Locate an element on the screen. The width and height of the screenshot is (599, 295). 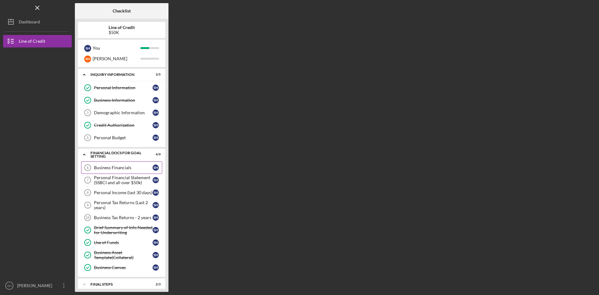
tspan: 10 is located at coordinates (87, 218).